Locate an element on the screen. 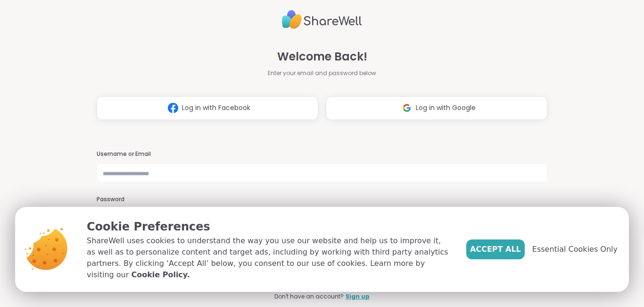 Image resolution: width=644 pixels, height=307 pixels. p: ShareWell uses cookies to understand the way you use our website and help us to improve it, as we... is located at coordinates (268, 258).